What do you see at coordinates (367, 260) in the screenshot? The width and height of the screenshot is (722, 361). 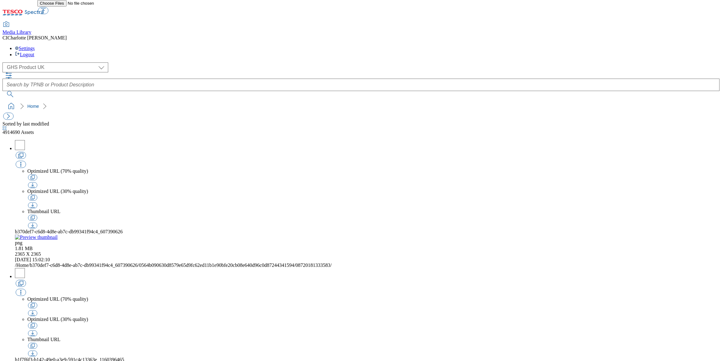 I see `div: Last Modified` at bounding box center [367, 260].